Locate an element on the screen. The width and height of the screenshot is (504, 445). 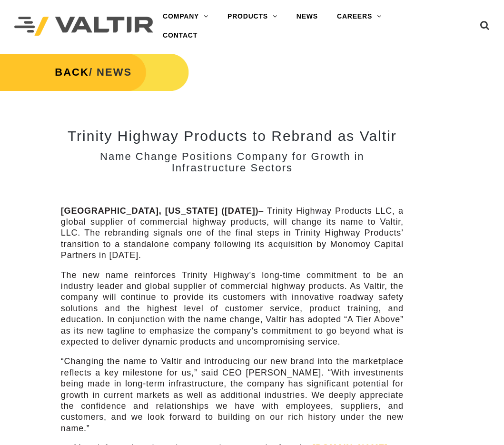
strong: / NEWS is located at coordinates (93, 72).